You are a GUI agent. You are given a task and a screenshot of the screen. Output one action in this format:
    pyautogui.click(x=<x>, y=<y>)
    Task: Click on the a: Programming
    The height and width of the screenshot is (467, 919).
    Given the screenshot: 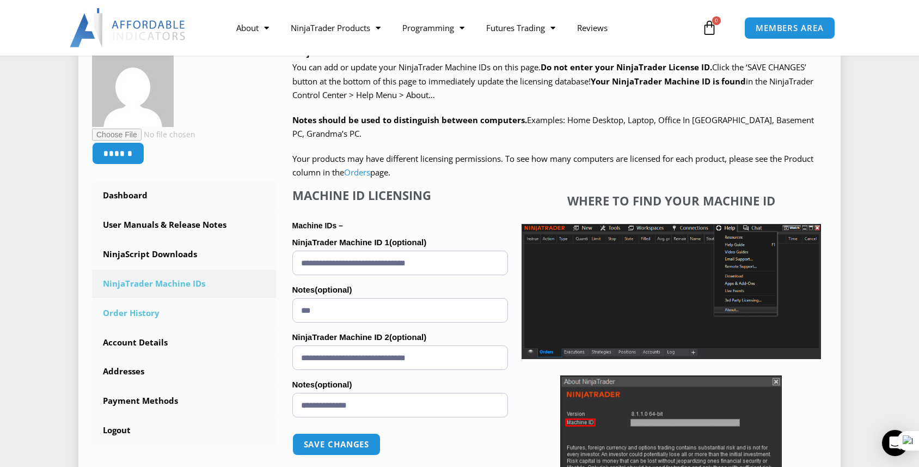 What is the action you would take?
    pyautogui.click(x=433, y=28)
    